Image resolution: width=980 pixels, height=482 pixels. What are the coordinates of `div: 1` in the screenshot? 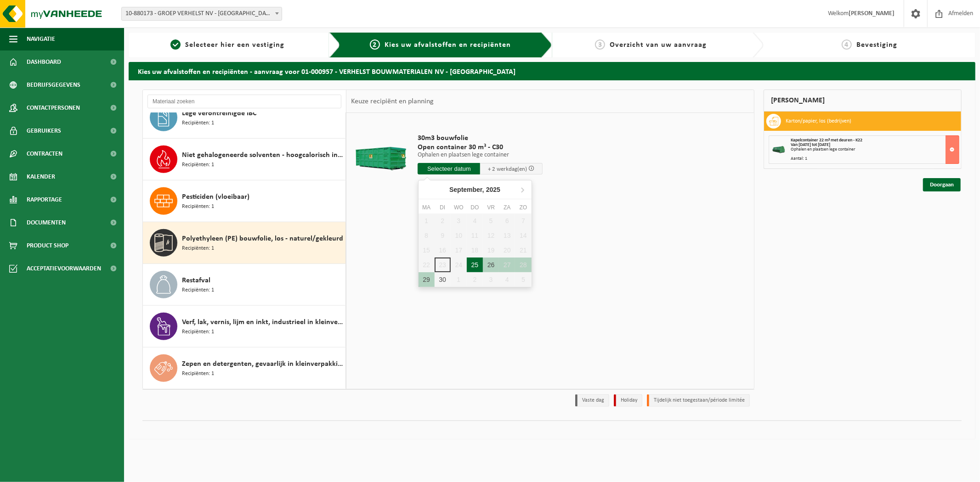 It's located at (458, 280).